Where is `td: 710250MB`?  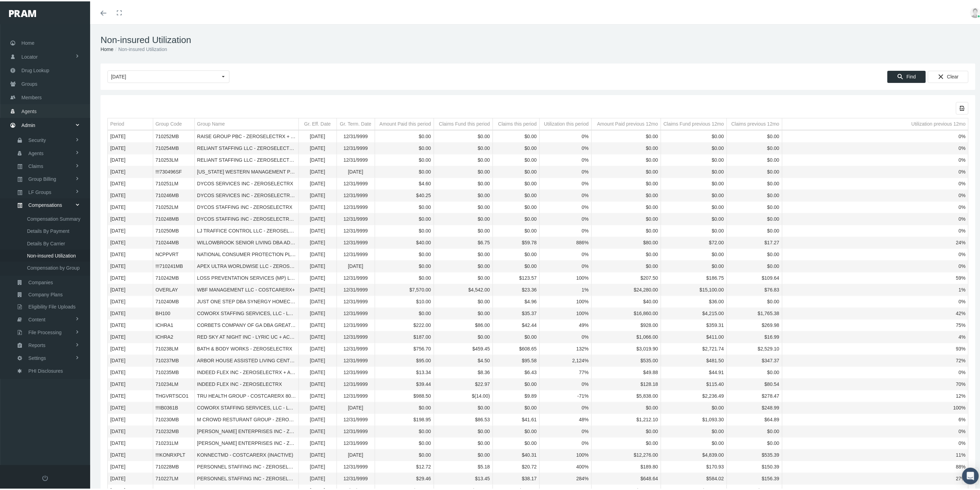
td: 710250MB is located at coordinates (173, 229).